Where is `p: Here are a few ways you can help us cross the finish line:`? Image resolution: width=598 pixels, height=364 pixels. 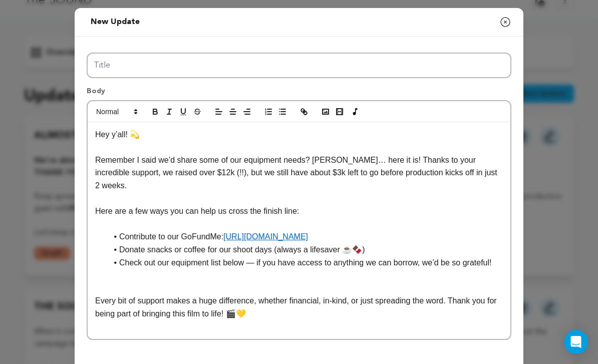
p: Here are a few ways you can help us cross the finish line: is located at coordinates (299, 211).